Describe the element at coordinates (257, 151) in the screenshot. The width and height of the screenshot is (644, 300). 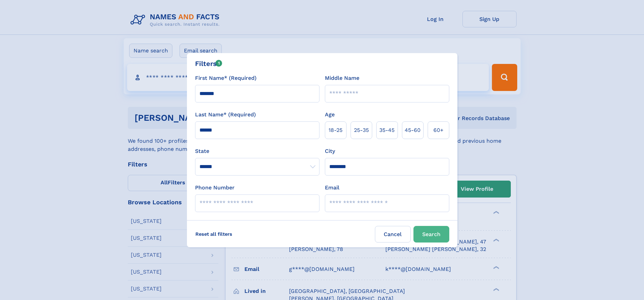
I see `label: State` at that location.